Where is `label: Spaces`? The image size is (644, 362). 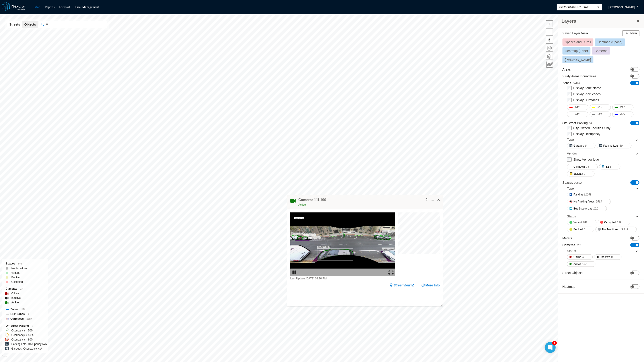 label: Spaces is located at coordinates (572, 183).